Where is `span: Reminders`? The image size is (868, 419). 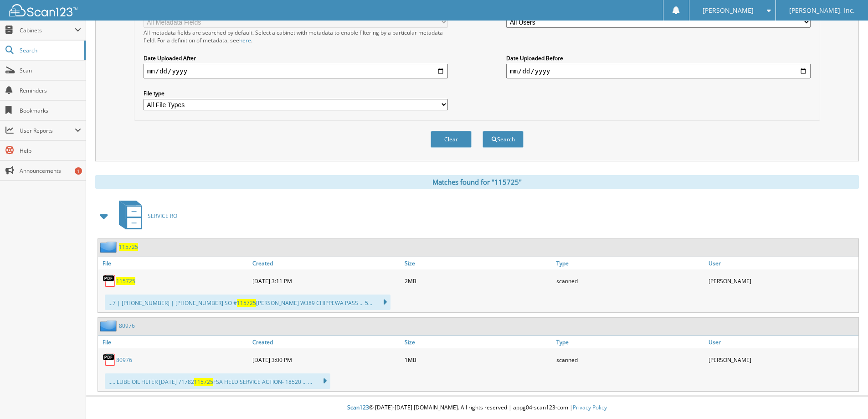
span: Reminders is located at coordinates (50, 91).